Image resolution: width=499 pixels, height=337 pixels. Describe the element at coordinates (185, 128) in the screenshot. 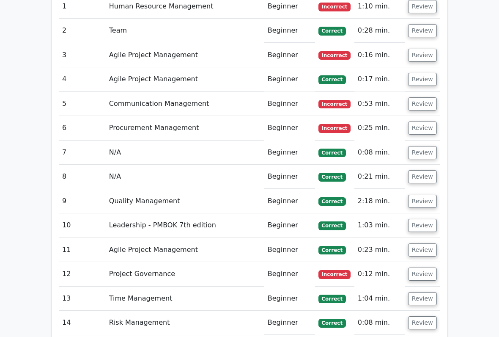

I see `td: Procurement Management` at that location.